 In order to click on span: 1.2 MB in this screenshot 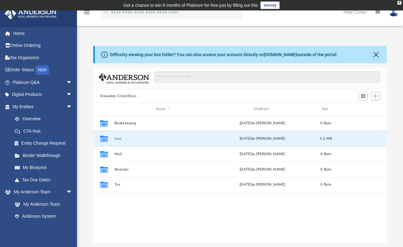, I will do `click(326, 138)`.